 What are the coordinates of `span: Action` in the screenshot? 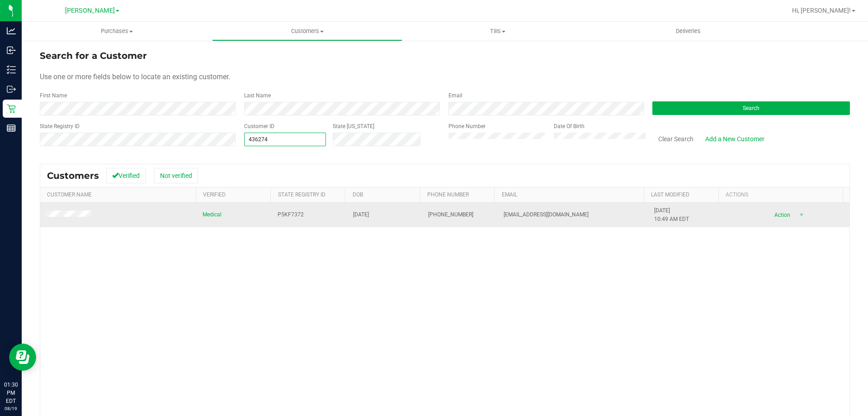 It's located at (781, 215).